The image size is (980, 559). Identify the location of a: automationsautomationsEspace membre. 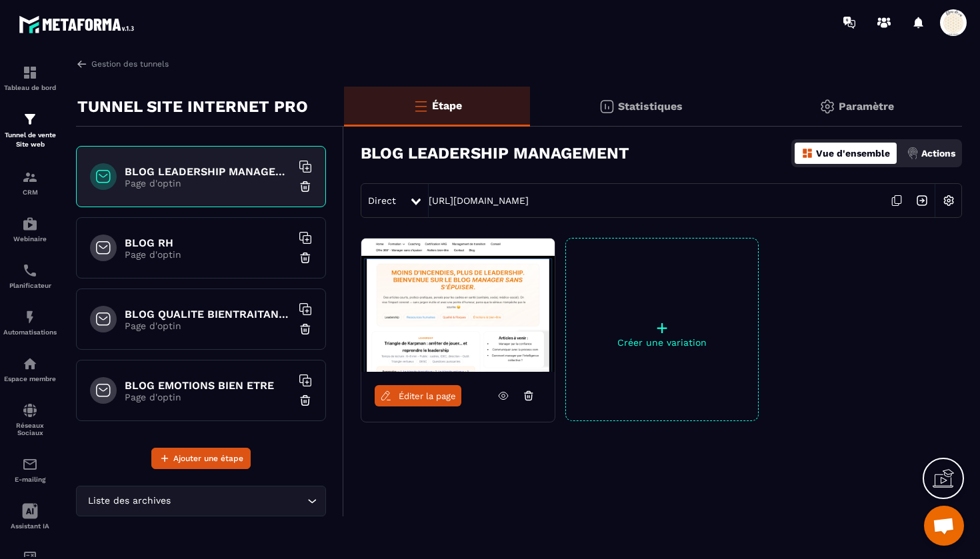
(30, 369).